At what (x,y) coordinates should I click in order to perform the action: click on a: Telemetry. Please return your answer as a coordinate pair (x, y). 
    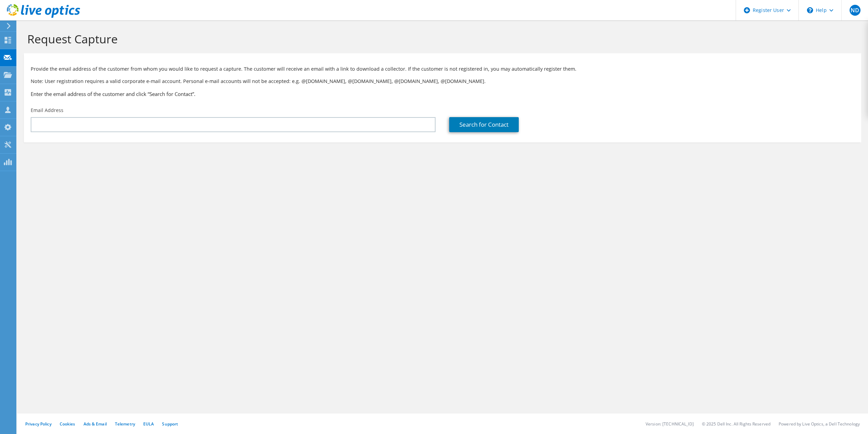
    Looking at the image, I should click on (125, 423).